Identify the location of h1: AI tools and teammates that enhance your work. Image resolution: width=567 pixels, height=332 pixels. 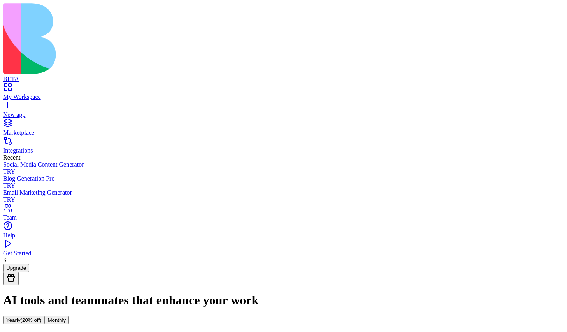
(284, 300).